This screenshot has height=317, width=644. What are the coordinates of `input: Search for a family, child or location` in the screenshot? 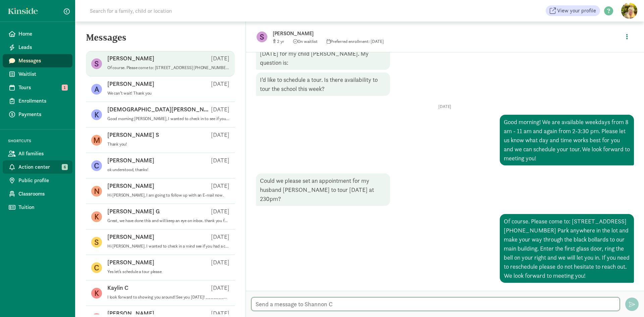 It's located at (180, 11).